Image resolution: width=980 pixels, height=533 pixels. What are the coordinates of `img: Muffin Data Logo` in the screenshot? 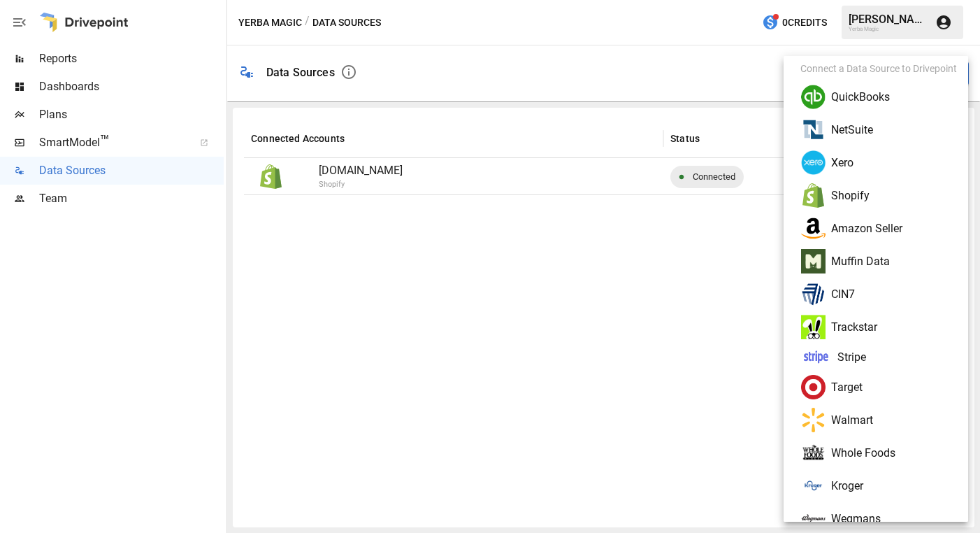 It's located at (813, 261).